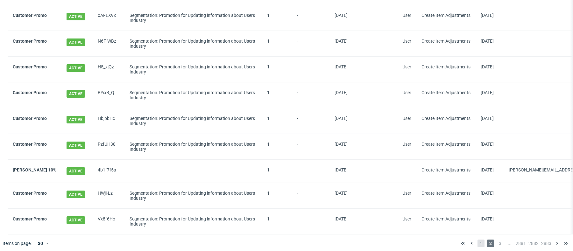 The image size is (573, 251). I want to click on span: HWji-Lz, so click(109, 196).